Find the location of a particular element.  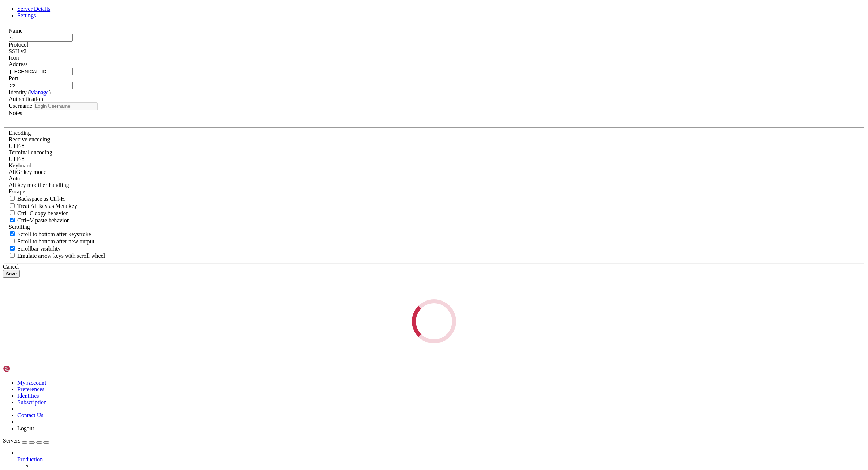

label: Identity is located at coordinates (30, 92).